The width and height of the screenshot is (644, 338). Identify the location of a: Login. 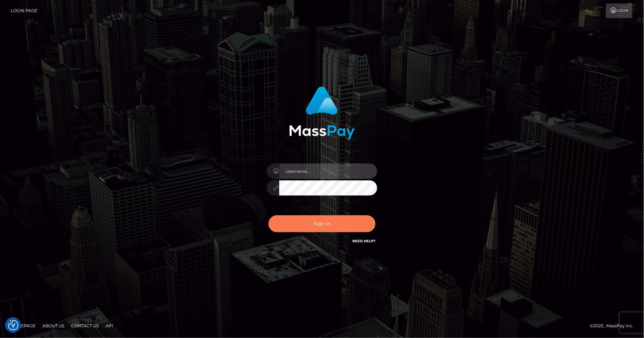
(619, 11).